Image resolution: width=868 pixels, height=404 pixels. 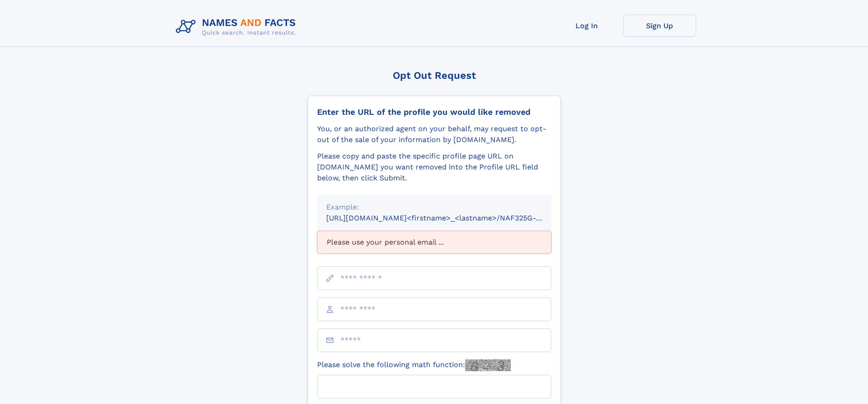 I want to click on div: Enter the URL of the profile you would like removed, so click(x=434, y=112).